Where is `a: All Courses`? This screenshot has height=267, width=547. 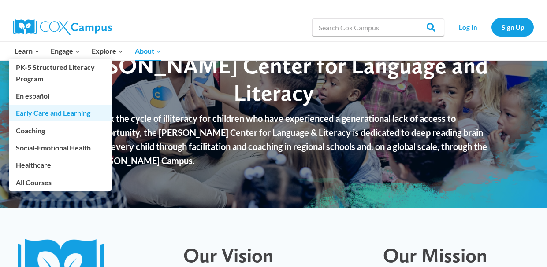
a: All Courses is located at coordinates (60, 182).